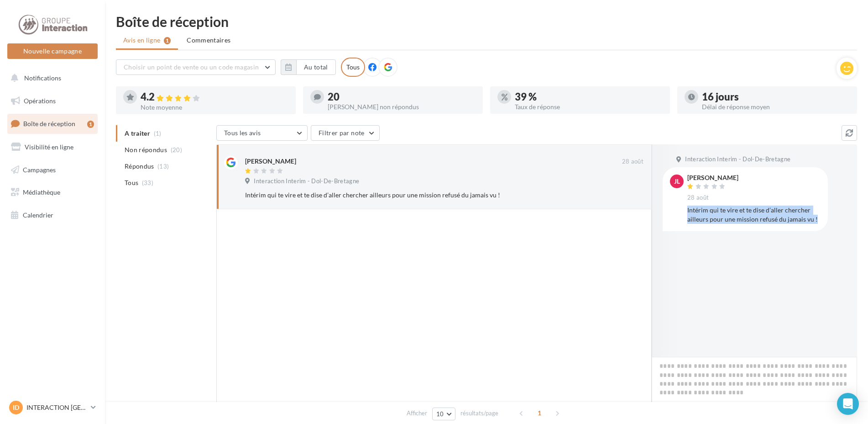  Describe the element at coordinates (262, 133) in the screenshot. I see `button: Tous les avis` at that location.